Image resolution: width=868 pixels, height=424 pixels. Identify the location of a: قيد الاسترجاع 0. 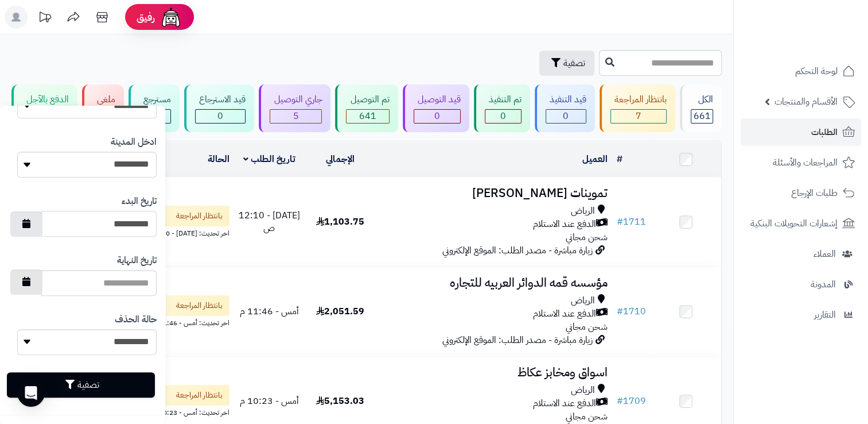
(220, 108).